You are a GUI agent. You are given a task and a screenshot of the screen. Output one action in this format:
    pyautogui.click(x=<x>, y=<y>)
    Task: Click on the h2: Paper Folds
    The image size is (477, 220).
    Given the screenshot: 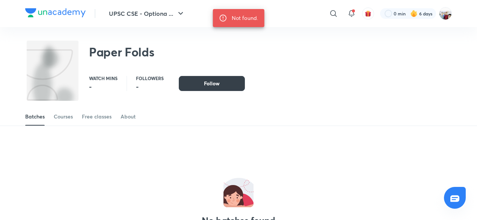 What is the action you would take?
    pyautogui.click(x=121, y=52)
    